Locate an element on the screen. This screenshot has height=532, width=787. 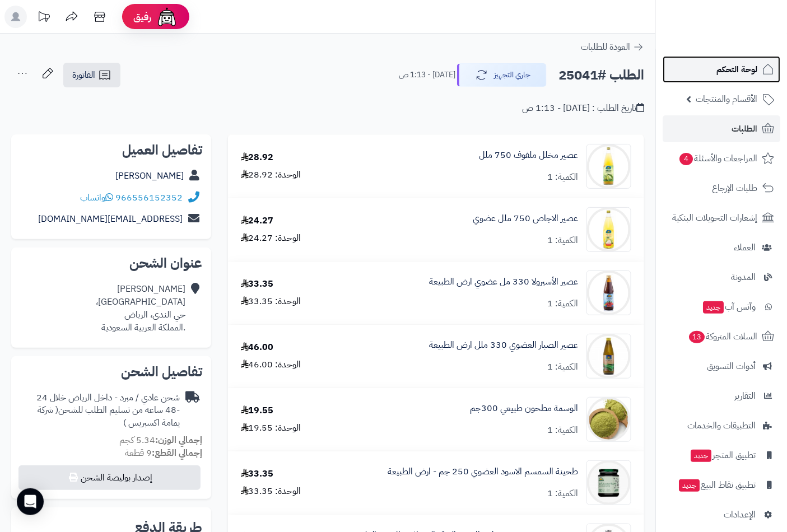
span: وآتس آب is located at coordinates (729, 307).